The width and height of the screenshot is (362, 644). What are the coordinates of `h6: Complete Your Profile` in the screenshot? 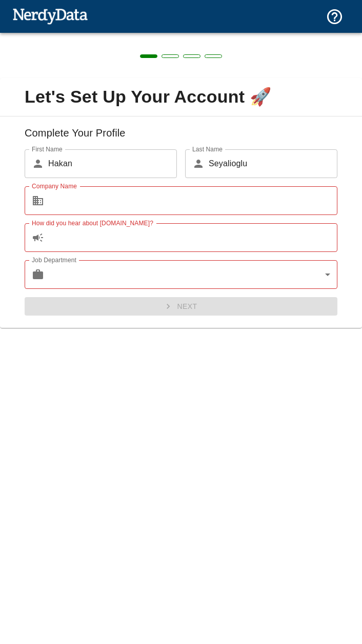 It's located at (181, 137).